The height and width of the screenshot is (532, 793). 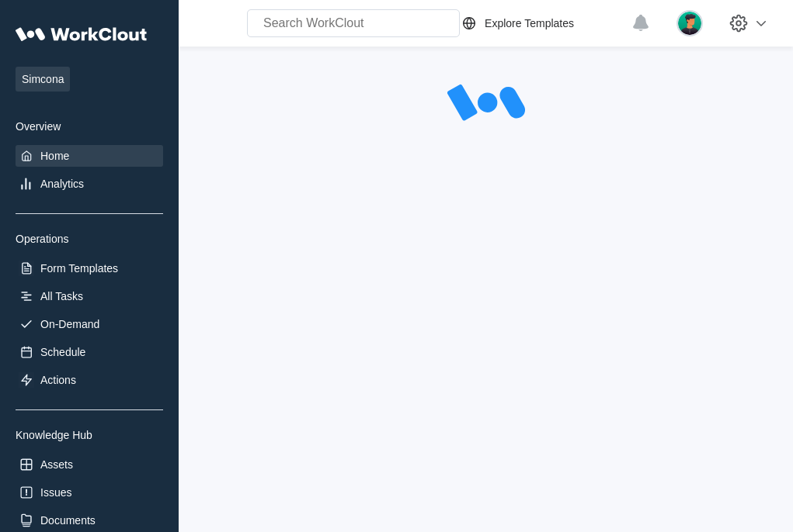 I want to click on a: Issues, so click(x=89, y=492).